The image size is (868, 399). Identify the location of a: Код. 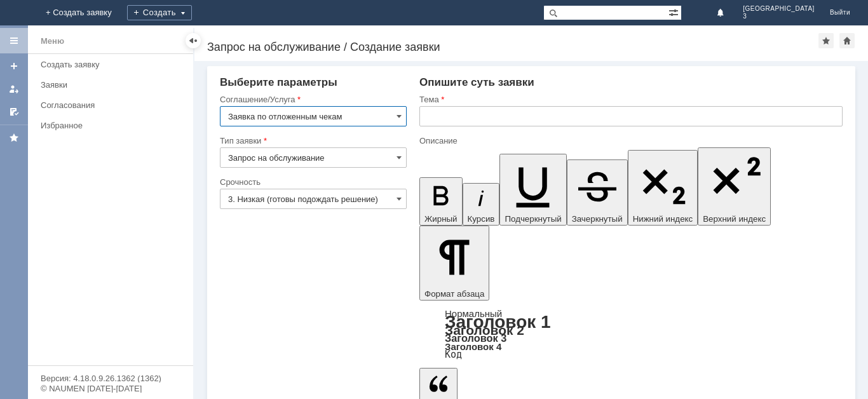
(453, 355).